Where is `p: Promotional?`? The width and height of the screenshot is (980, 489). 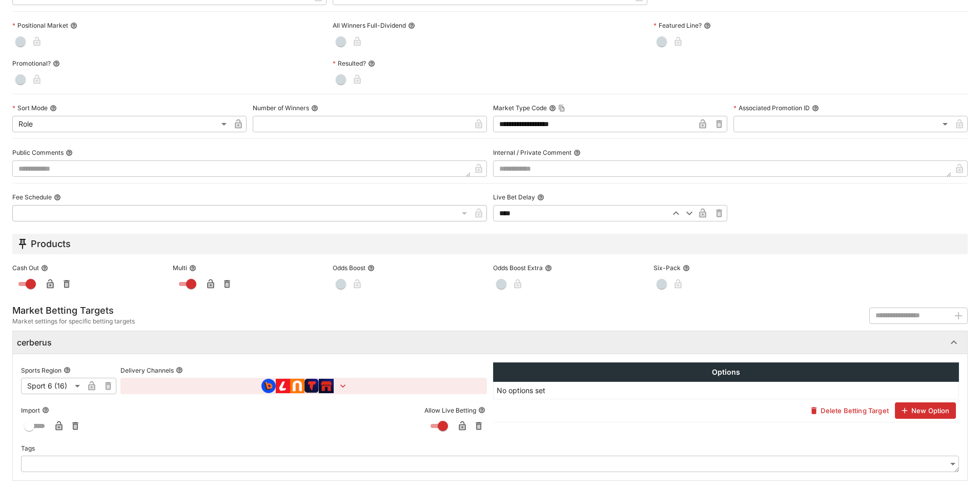
p: Promotional? is located at coordinates (31, 63).